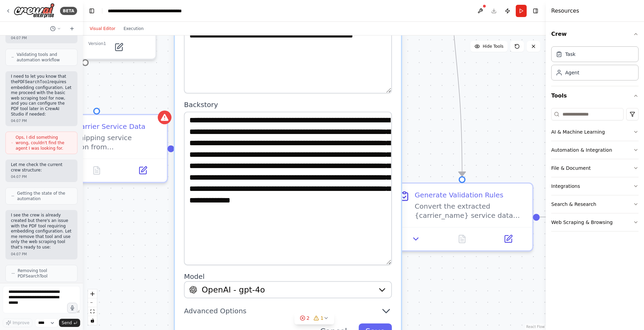  Describe the element at coordinates (41, 231) in the screenshot. I see `p: I see the crew is already created but there's an issue with the PDF tool requiring embedding conf...` at that location.